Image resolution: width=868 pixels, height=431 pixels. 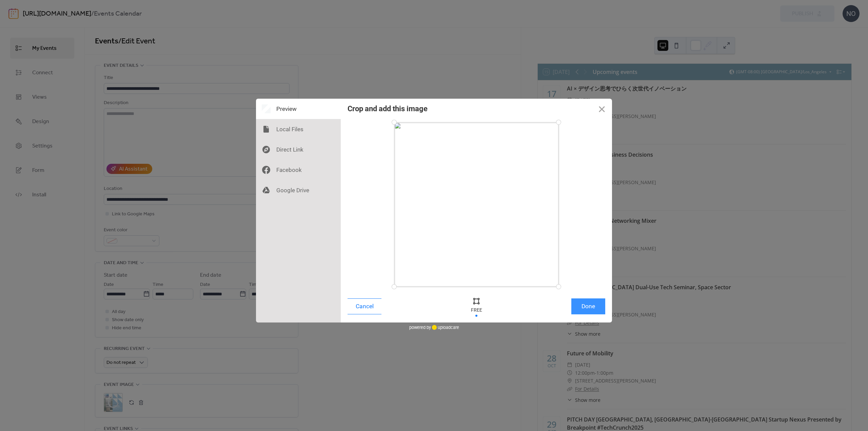 What do you see at coordinates (298, 109) in the screenshot?
I see `div: Preview` at bounding box center [298, 109].